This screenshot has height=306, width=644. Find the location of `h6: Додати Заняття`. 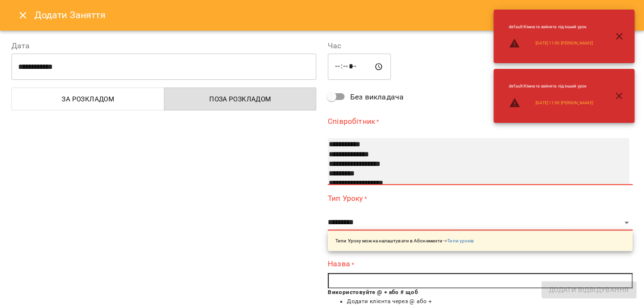

h6: Додати Заняття is located at coordinates (333, 14).